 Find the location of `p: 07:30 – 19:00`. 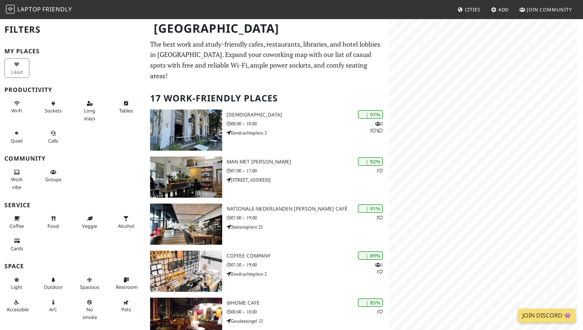

p: 07:30 – 19:00 is located at coordinates (308, 265).